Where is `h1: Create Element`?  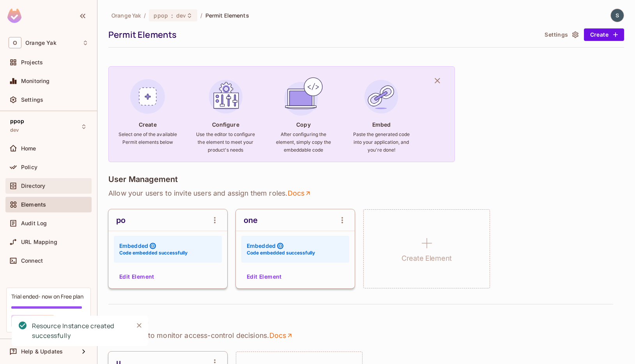
h1: Create Element is located at coordinates (426, 259).